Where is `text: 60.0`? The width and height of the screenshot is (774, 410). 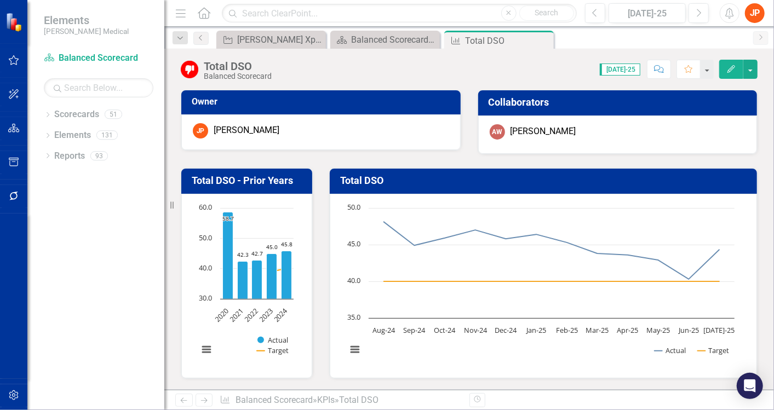
text: 60.0 is located at coordinates (206, 207).